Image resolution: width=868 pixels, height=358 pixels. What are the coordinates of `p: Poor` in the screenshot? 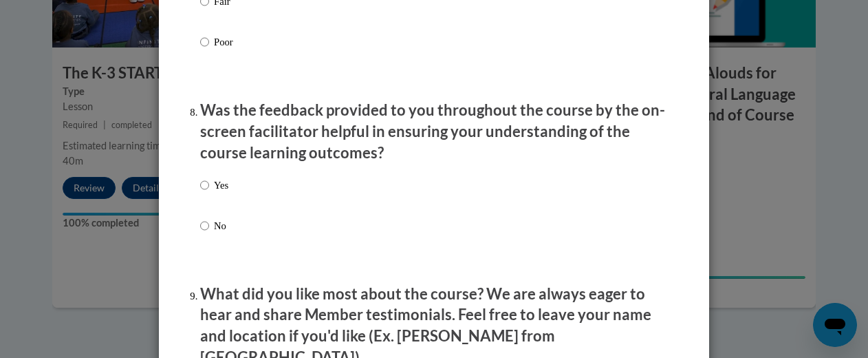 It's located at (233, 42).